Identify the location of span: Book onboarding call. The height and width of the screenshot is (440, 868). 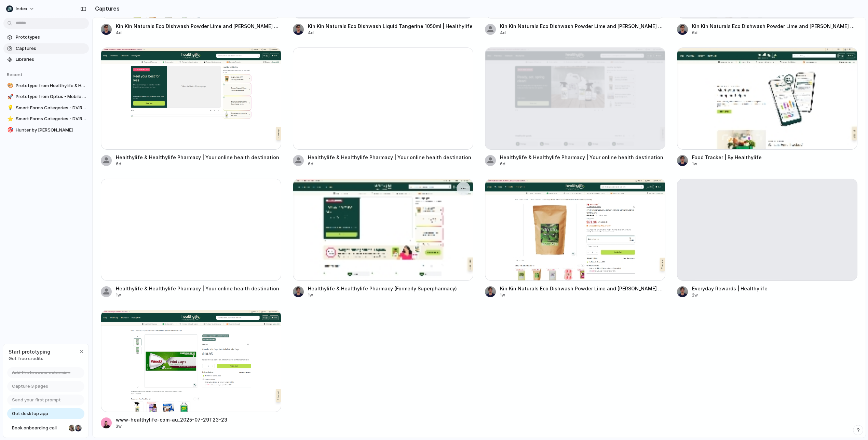
(39, 428).